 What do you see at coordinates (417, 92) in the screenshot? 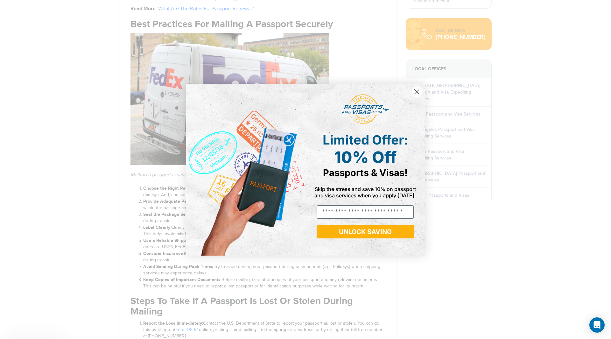
I see `button: Close dialog` at bounding box center [417, 92].